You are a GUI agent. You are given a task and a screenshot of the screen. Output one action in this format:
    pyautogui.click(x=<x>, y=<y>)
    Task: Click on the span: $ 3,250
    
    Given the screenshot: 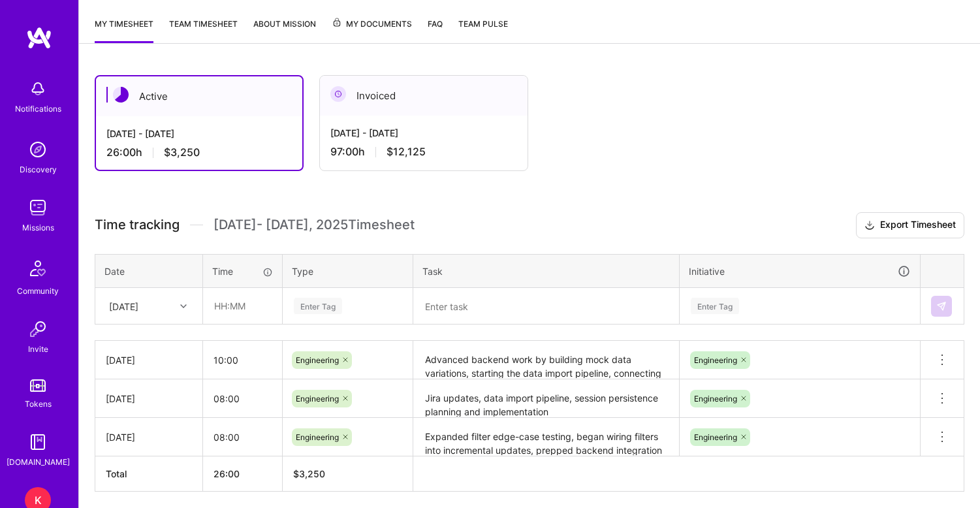 What is the action you would take?
    pyautogui.click(x=308, y=473)
    